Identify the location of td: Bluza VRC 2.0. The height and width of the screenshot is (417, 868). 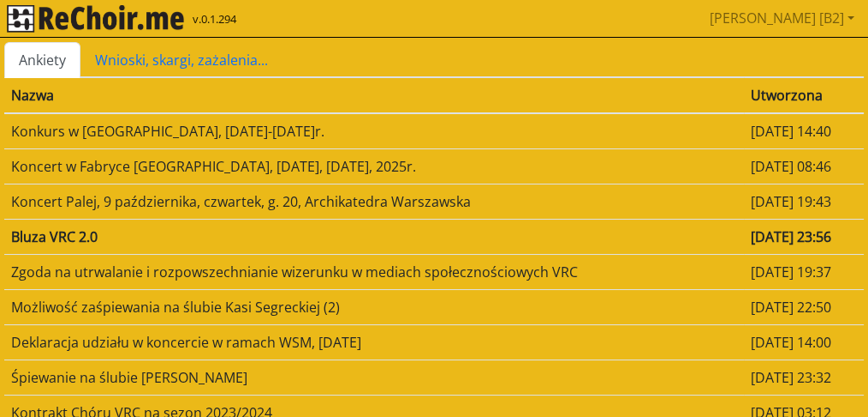
(374, 235).